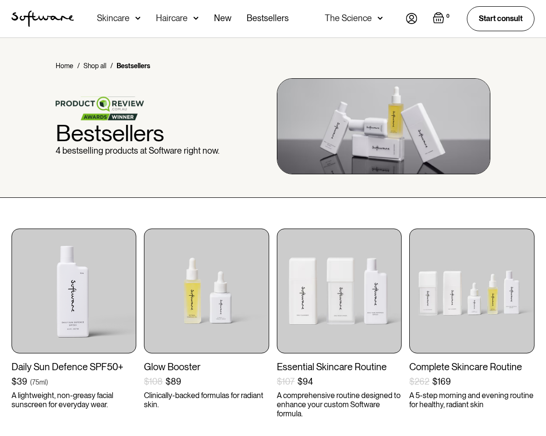 Image resolution: width=546 pixels, height=436 pixels. Describe the element at coordinates (501, 18) in the screenshot. I see `a: Start consult` at that location.